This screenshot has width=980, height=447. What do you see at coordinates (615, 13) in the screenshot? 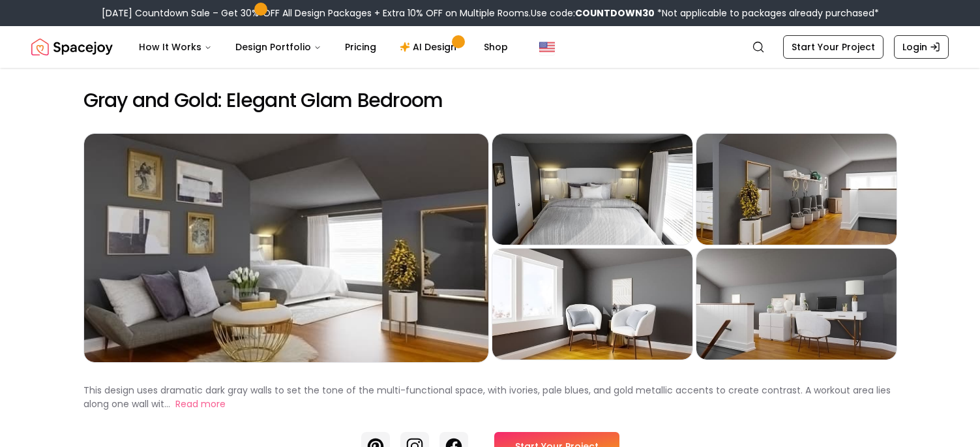
I see `b: COUNTDOWN30` at bounding box center [615, 13].